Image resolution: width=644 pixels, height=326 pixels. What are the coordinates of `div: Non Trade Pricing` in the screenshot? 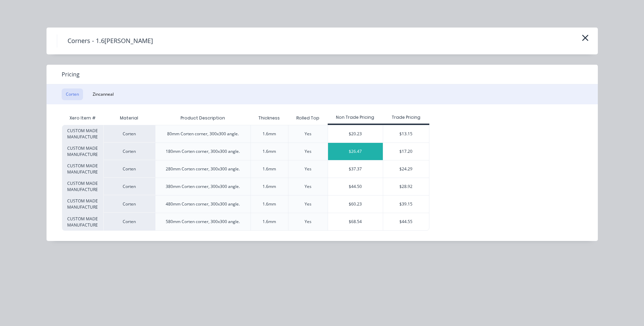 It's located at (355, 117).